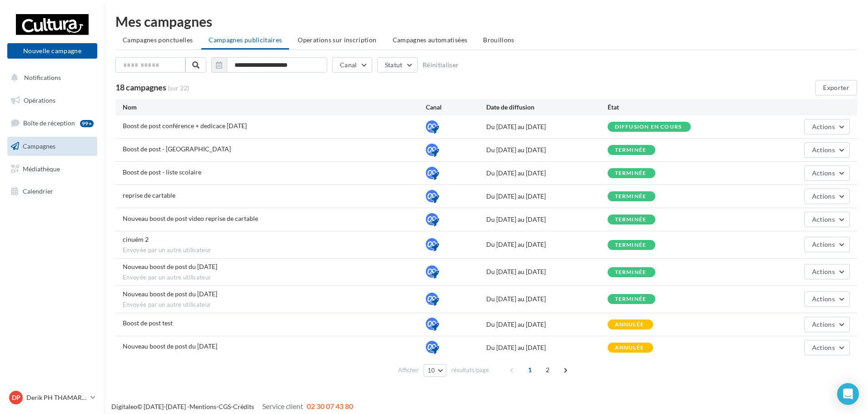 This screenshot has height=414, width=868. I want to click on div: Nom, so click(274, 107).